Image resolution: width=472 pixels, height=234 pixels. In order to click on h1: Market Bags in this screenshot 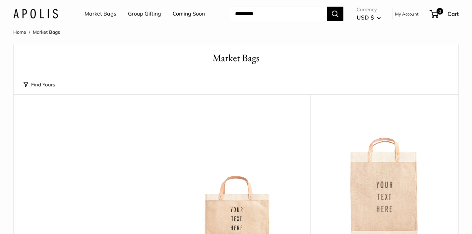, I will do `click(236, 58)`.